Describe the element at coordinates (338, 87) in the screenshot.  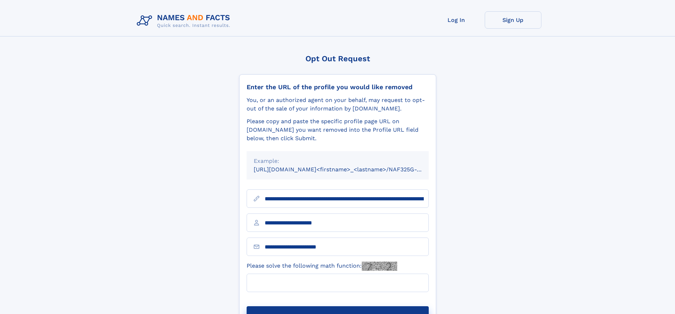
I see `div: Enter the URL of the profile you would like removed` at that location.